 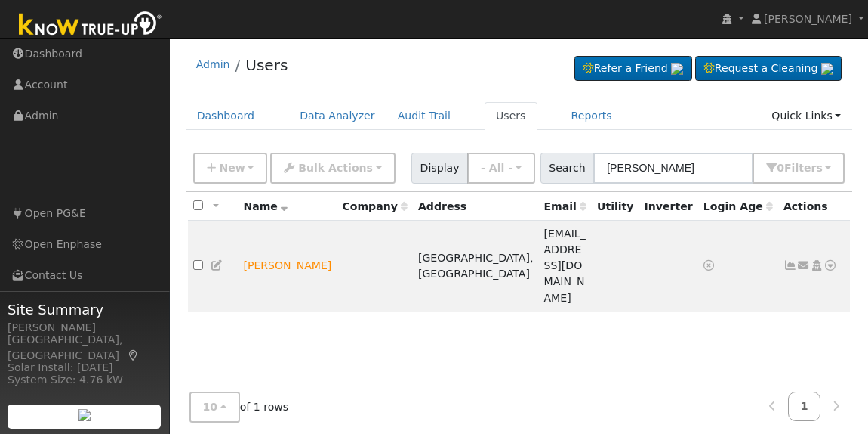 What do you see at coordinates (711, 265) in the screenshot?
I see `a: No login access` at bounding box center [711, 265].